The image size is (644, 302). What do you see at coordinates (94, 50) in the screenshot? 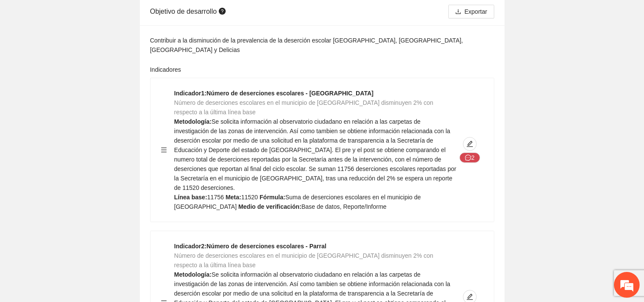
I see `div: Chatee con nosotros ahora` at bounding box center [94, 50].